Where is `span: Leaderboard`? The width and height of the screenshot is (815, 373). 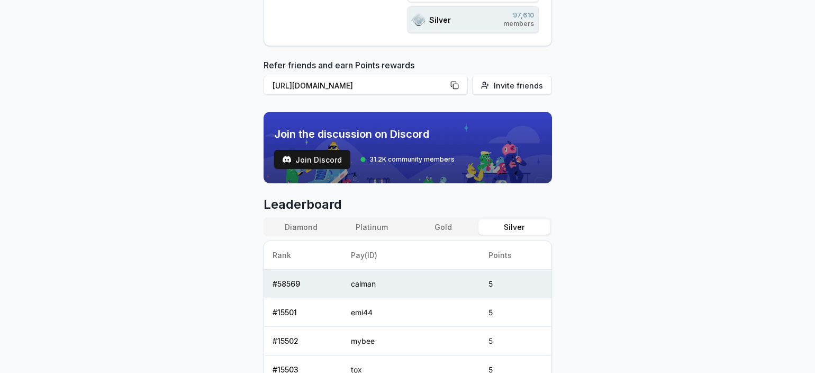
span: Leaderboard is located at coordinates (408, 204).